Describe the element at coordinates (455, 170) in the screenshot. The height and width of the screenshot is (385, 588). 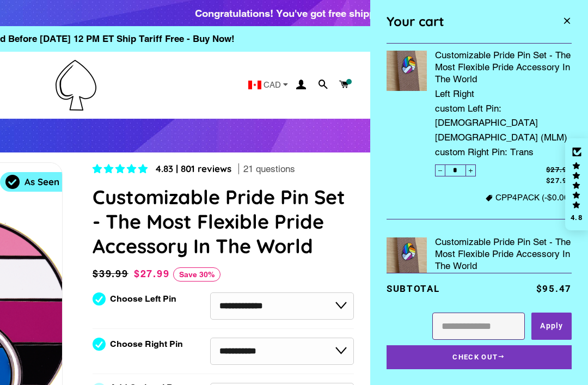
I see `input: quantity` at that location.